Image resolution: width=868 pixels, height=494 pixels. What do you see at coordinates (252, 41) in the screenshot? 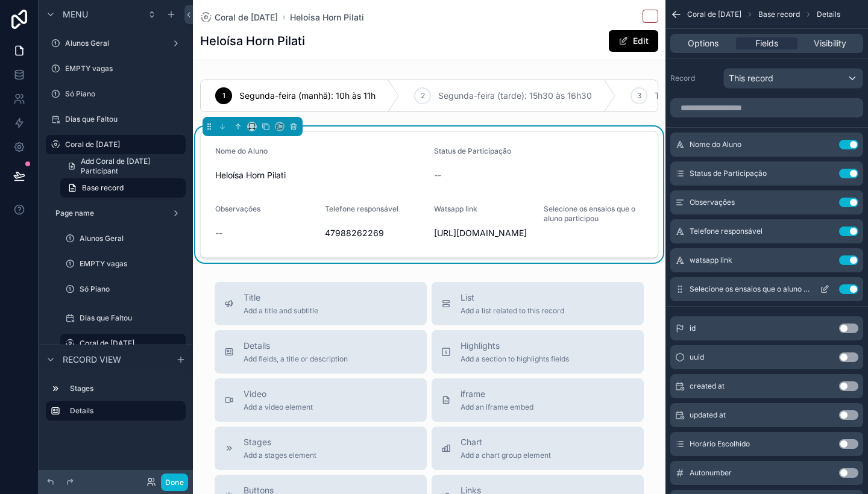
I see `h1: Heloísa Horn Pilati` at bounding box center [252, 41].